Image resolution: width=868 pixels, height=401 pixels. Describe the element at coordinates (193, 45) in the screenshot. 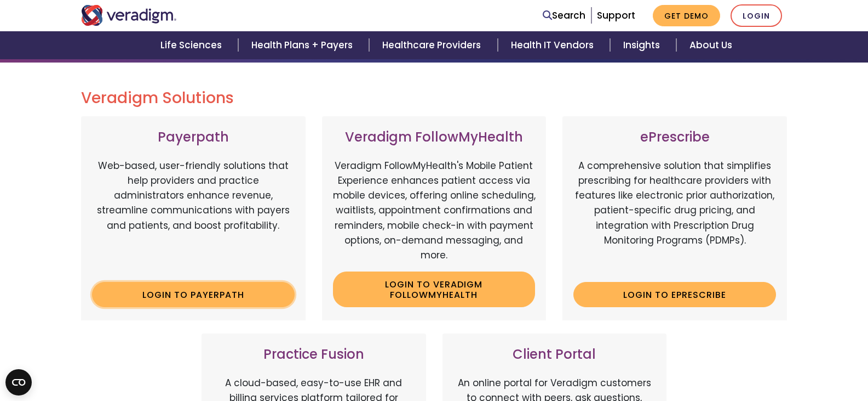

I see `a: Life Sciences` at that location.